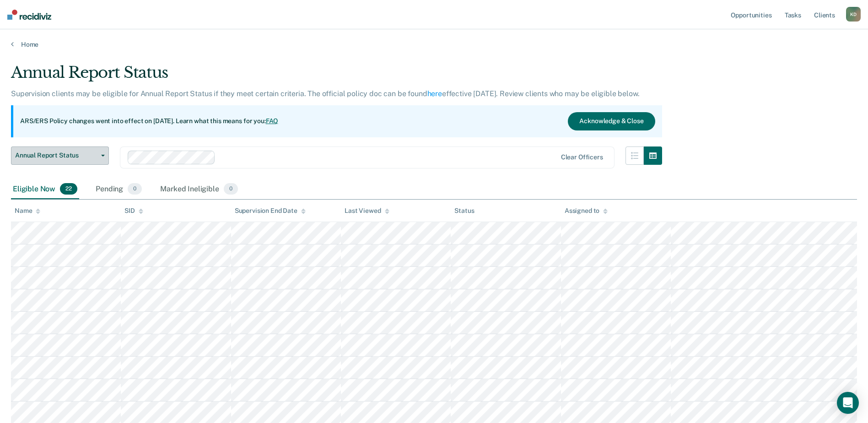 This screenshot has height=423, width=868. I want to click on div: Eligible Now22, so click(45, 189).